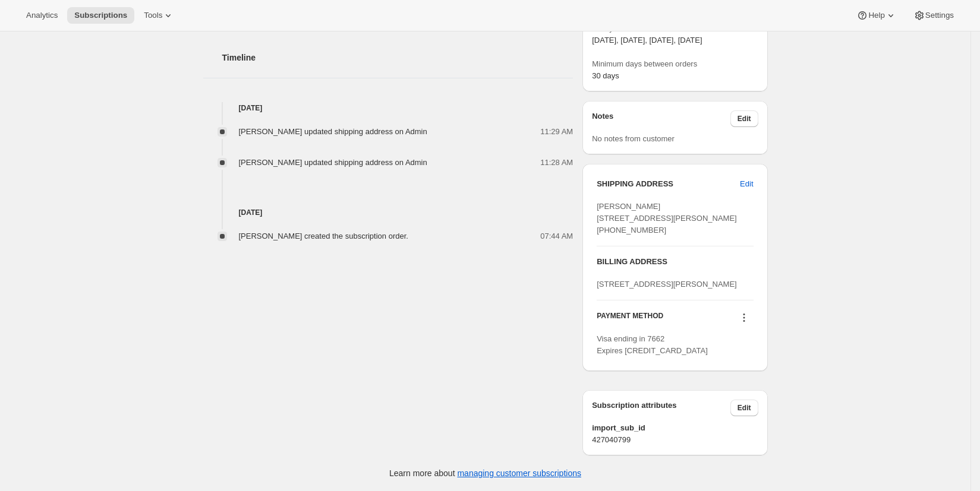 The image size is (980, 491). I want to click on button: Subscriptions, so click(101, 15).